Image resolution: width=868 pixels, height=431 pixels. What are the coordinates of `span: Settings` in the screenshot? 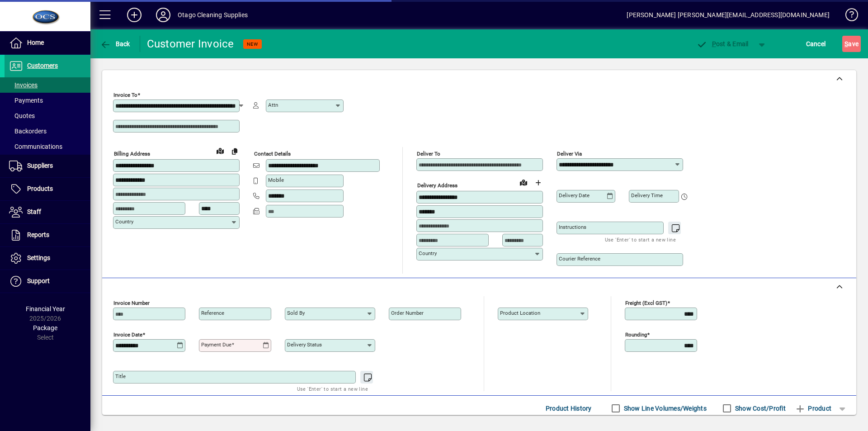 It's located at (38, 258).